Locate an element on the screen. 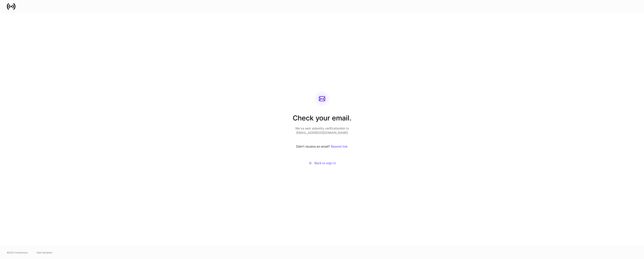 This screenshot has width=644, height=259. div: Didn’t receive an email? is located at coordinates (322, 147).